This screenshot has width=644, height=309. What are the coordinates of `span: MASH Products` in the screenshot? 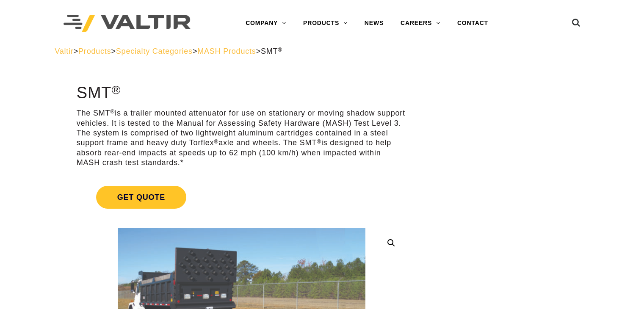 It's located at (227, 52).